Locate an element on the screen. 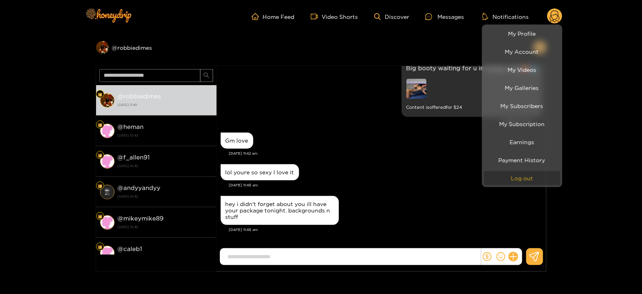 This screenshot has height=294, width=642. a: My Profile is located at coordinates (522, 33).